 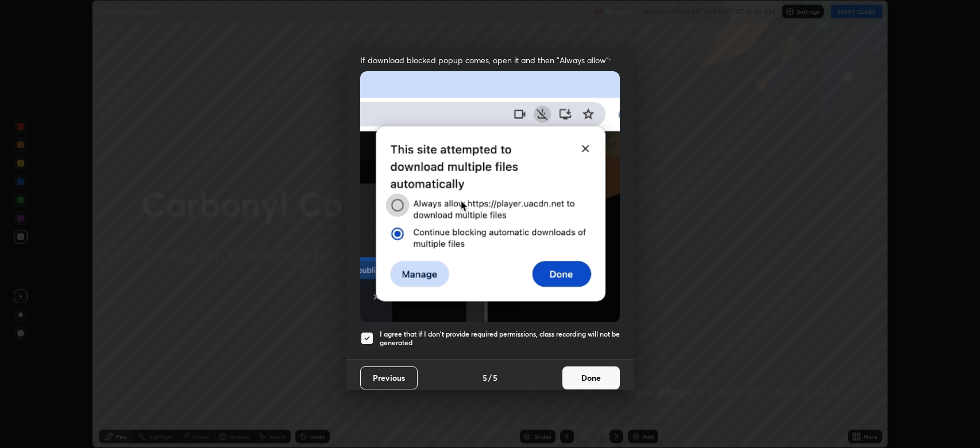 I want to click on img: downloads-permission-blocked.gif, so click(x=490, y=196).